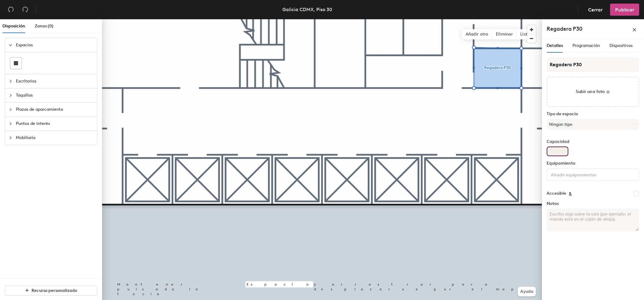  I want to click on label: Notas, so click(593, 204).